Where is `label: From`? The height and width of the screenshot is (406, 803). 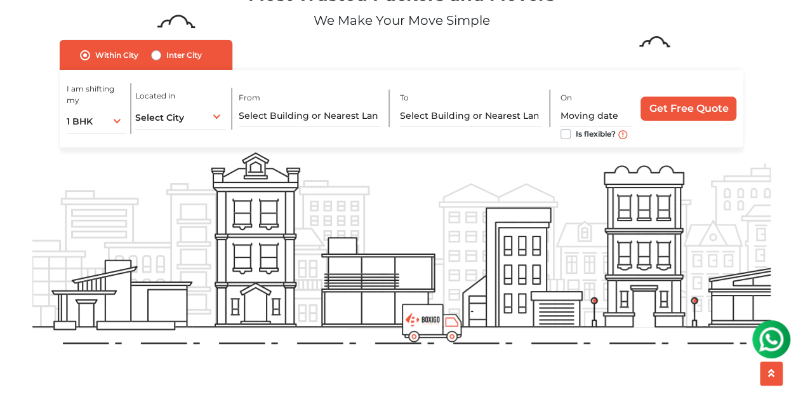 label: From is located at coordinates (250, 98).